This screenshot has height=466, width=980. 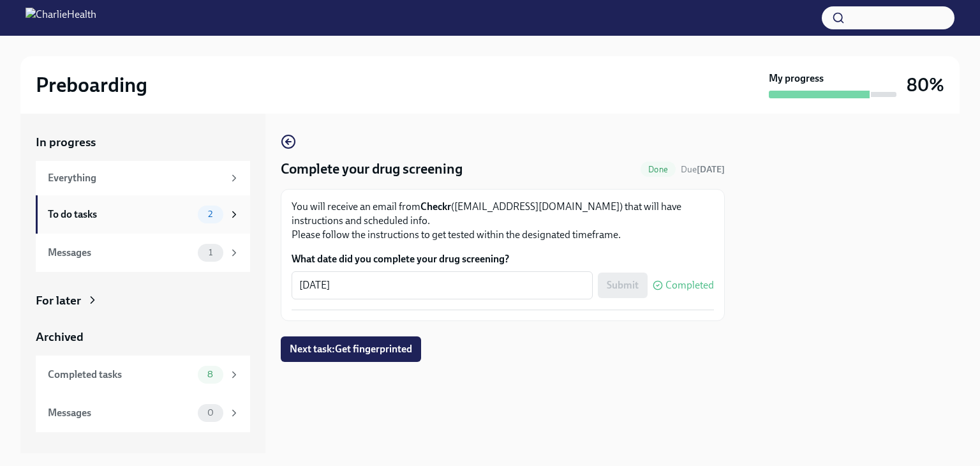 What do you see at coordinates (211, 412) in the screenshot?
I see `span: 0` at bounding box center [211, 412].